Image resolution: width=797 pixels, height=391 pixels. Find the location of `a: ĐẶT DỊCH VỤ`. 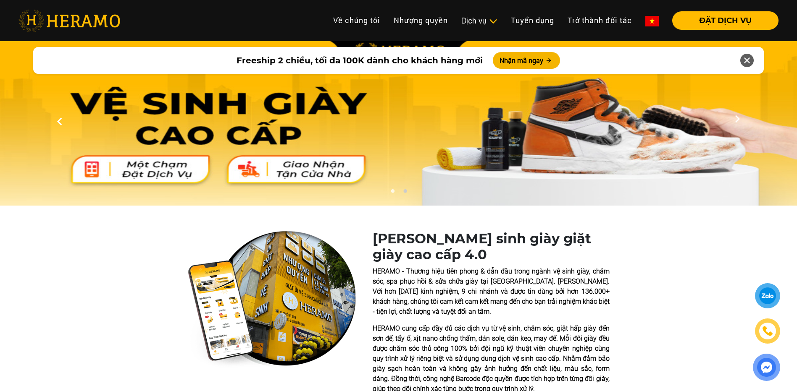

a: ĐẶT DỊCH VỤ is located at coordinates (721, 21).